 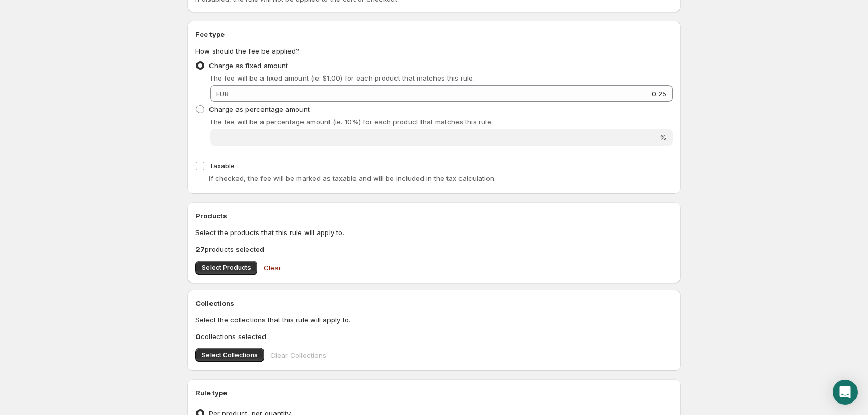 I want to click on span: Select Collections, so click(x=230, y=355).